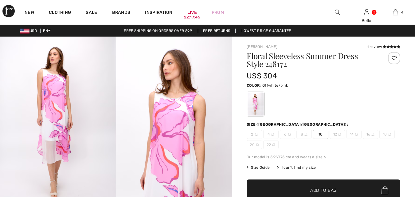 The image size is (415, 197). Describe the element at coordinates (323, 157) in the screenshot. I see `div: Our model is 5'9"/175 cm and wears a size 6.` at that location.